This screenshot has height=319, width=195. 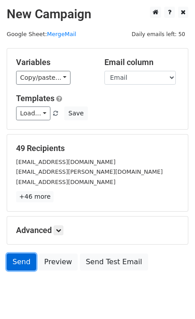 What do you see at coordinates (97, 230) in the screenshot?
I see `h5: Advanced` at bounding box center [97, 230].